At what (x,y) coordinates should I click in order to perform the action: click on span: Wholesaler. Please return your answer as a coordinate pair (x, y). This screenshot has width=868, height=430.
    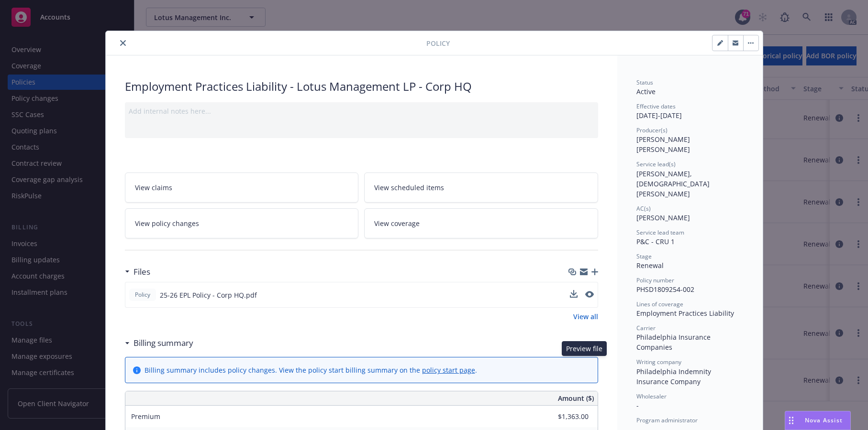
    Looking at the image, I should click on (651, 396).